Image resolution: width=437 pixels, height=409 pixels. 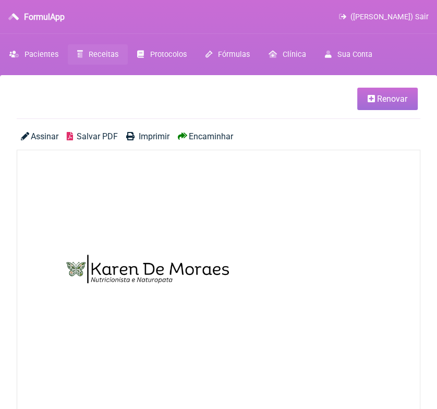 What do you see at coordinates (44, 17) in the screenshot?
I see `h3: FormulApp` at bounding box center [44, 17].